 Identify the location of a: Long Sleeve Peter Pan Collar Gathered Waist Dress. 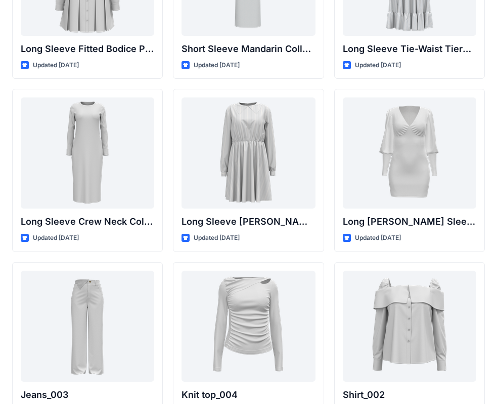
(248, 153).